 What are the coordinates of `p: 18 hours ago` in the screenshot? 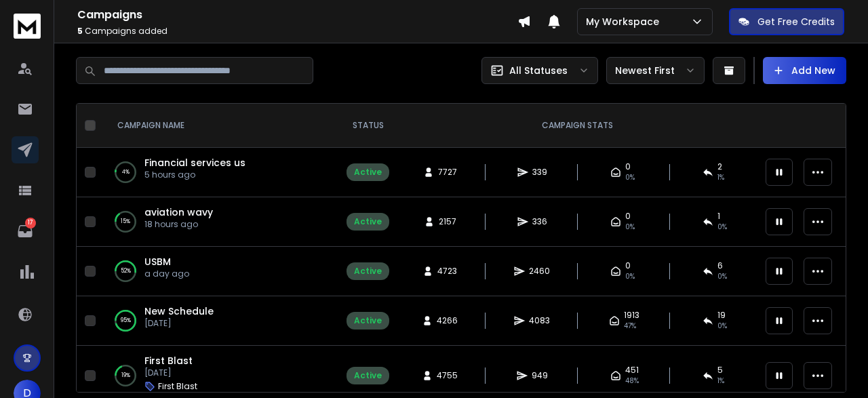 It's located at (178, 225).